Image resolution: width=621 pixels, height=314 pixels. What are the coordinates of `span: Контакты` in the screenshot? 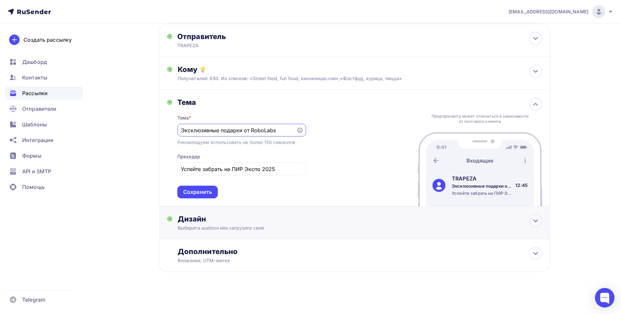 It's located at (35, 78).